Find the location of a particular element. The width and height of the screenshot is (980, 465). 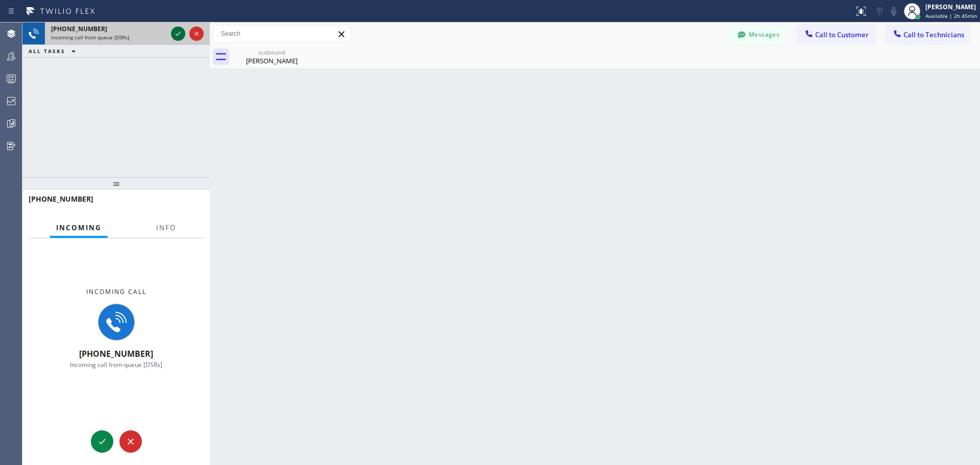

span: Incoming call is located at coordinates (116, 291).